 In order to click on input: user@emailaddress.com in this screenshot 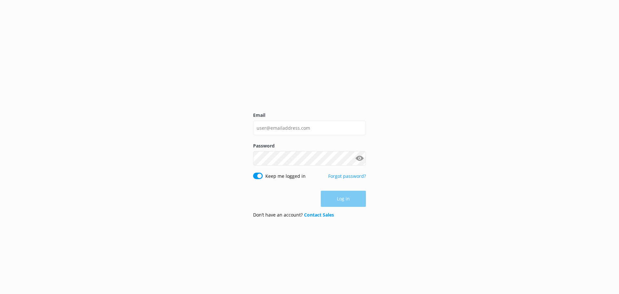, I will do `click(309, 128)`.